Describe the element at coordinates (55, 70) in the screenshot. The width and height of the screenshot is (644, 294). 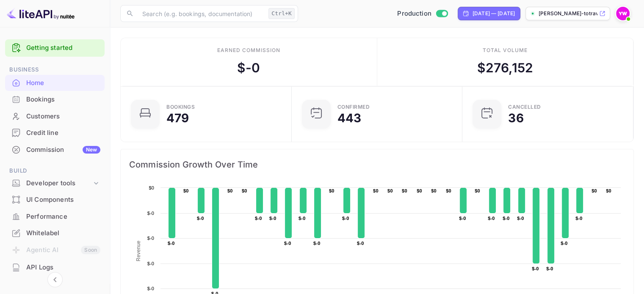
I see `span: Business` at that location.